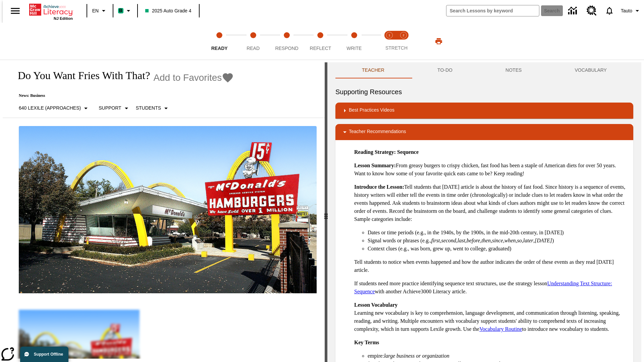 This screenshot has width=644, height=362. Describe the element at coordinates (631, 11) in the screenshot. I see `button: Profile/Settings` at that location.